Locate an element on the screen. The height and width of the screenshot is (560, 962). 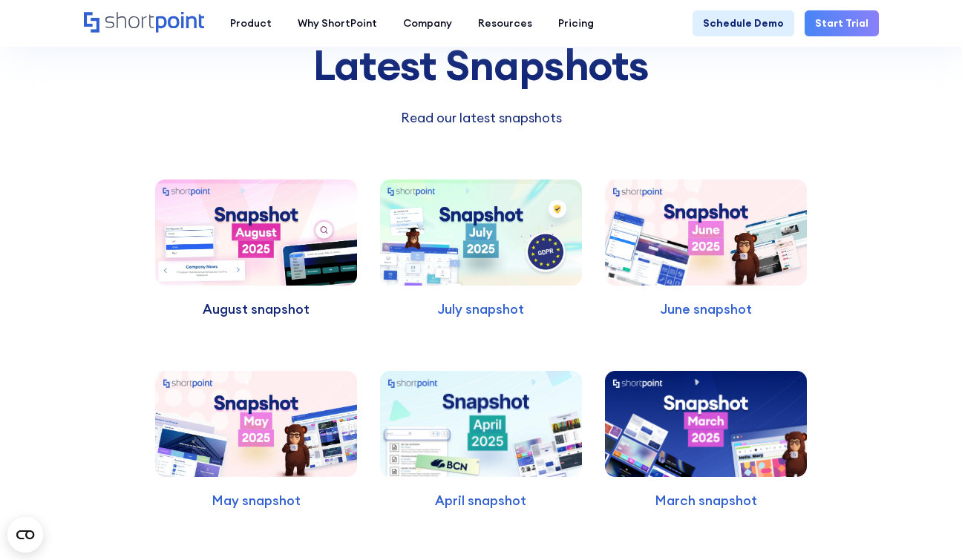
a: Product is located at coordinates (250, 23).